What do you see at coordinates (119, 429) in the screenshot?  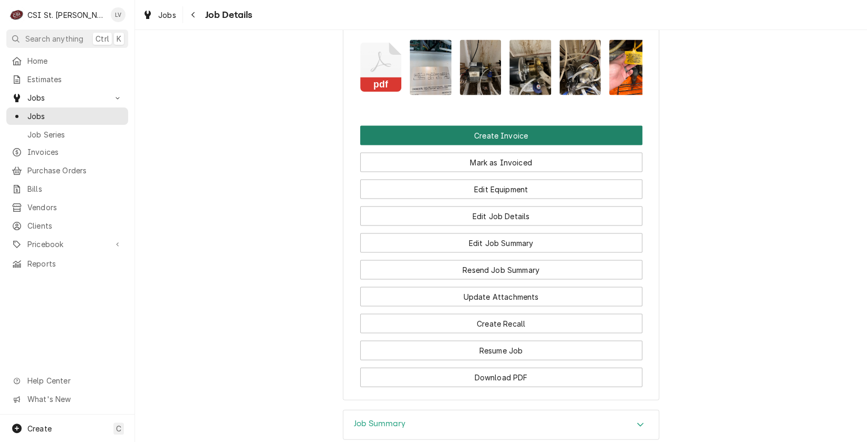 I see `span: C` at bounding box center [119, 429].